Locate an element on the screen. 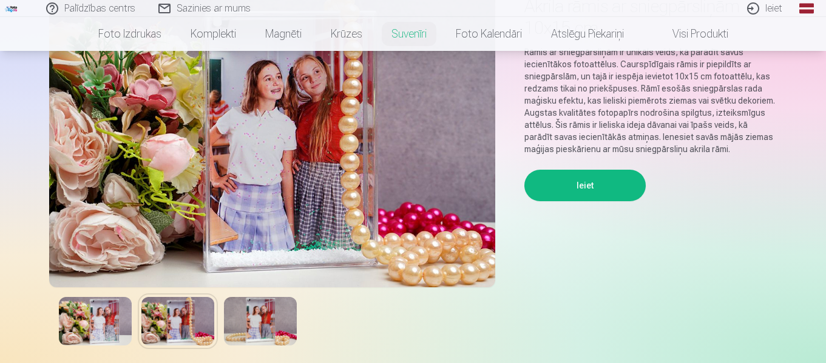  img: /fa1 is located at coordinates (12, 8).